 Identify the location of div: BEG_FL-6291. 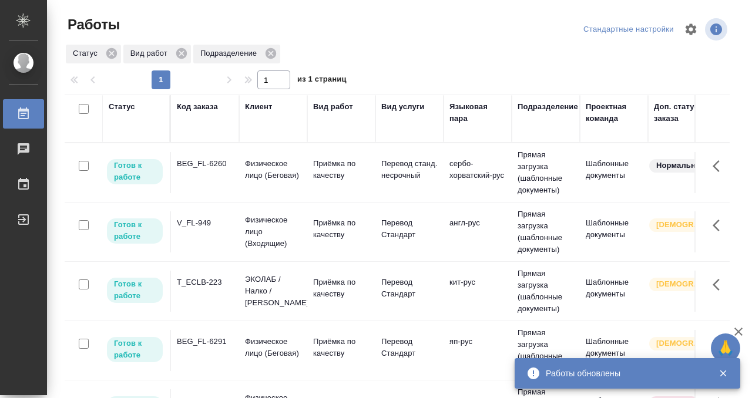
(205, 342).